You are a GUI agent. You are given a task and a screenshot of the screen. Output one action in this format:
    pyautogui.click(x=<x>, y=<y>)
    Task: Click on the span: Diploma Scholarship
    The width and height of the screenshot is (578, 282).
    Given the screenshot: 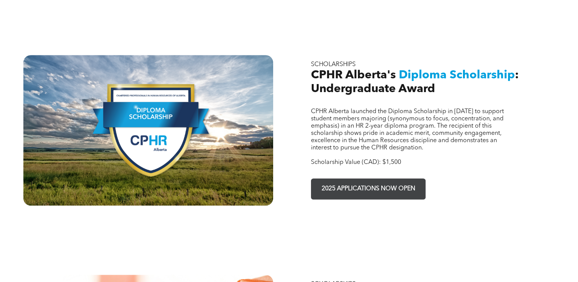 What is the action you would take?
    pyautogui.click(x=457, y=75)
    